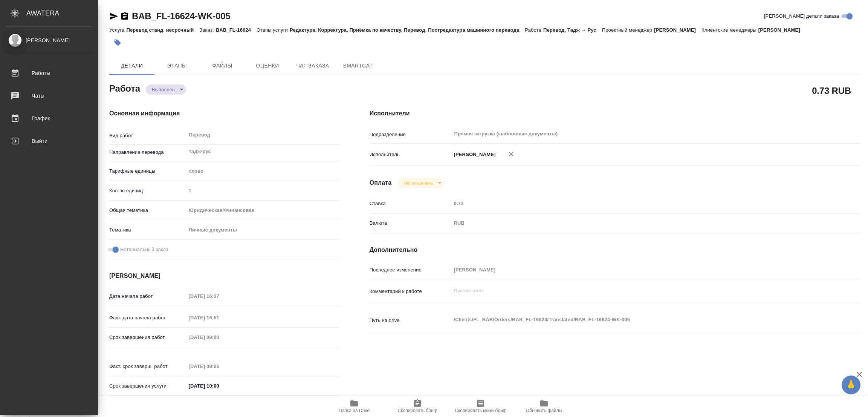  Describe the element at coordinates (411, 155) in the screenshot. I see `p: Исполнитель` at that location.